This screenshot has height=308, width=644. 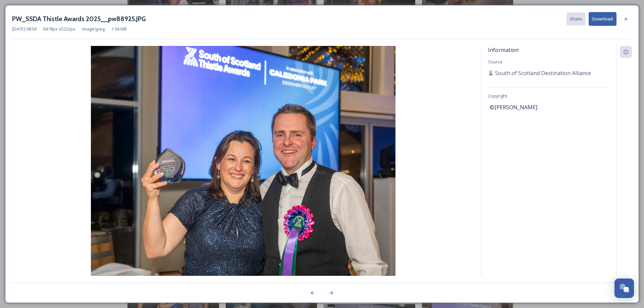 I want to click on span: South of Scotland Destination Alliance, so click(x=543, y=73).